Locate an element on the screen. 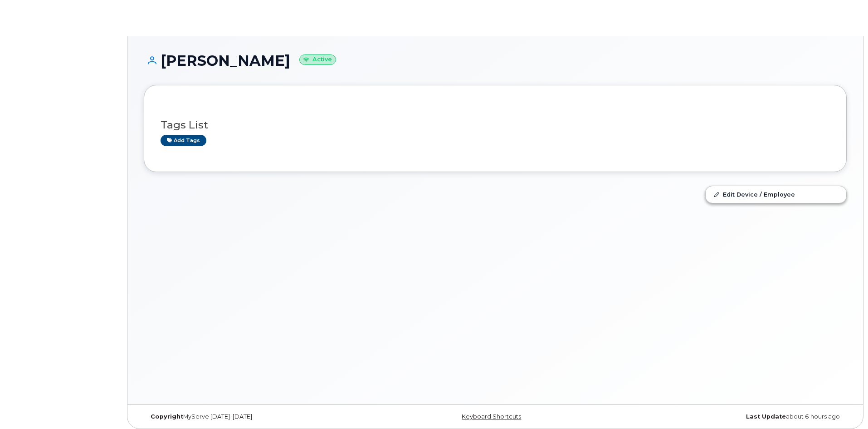  strong: Copyright is located at coordinates (167, 416).